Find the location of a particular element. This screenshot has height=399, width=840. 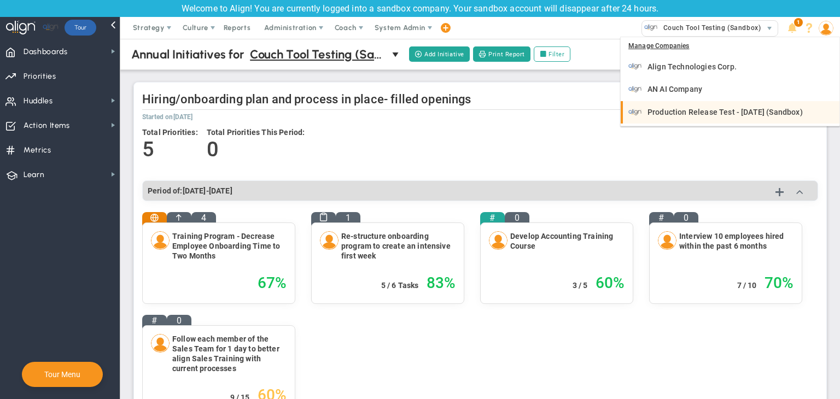

span: Action Items is located at coordinates (46, 126).